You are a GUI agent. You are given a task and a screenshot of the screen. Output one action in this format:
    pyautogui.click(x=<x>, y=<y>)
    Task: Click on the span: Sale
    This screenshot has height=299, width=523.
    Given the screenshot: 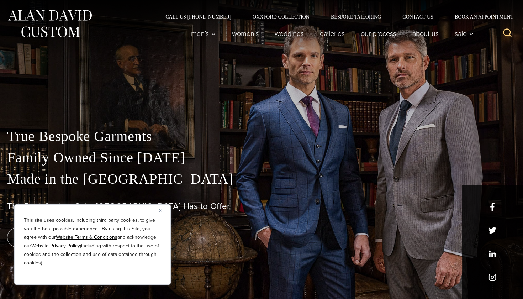 What is the action you would take?
    pyautogui.click(x=464, y=33)
    